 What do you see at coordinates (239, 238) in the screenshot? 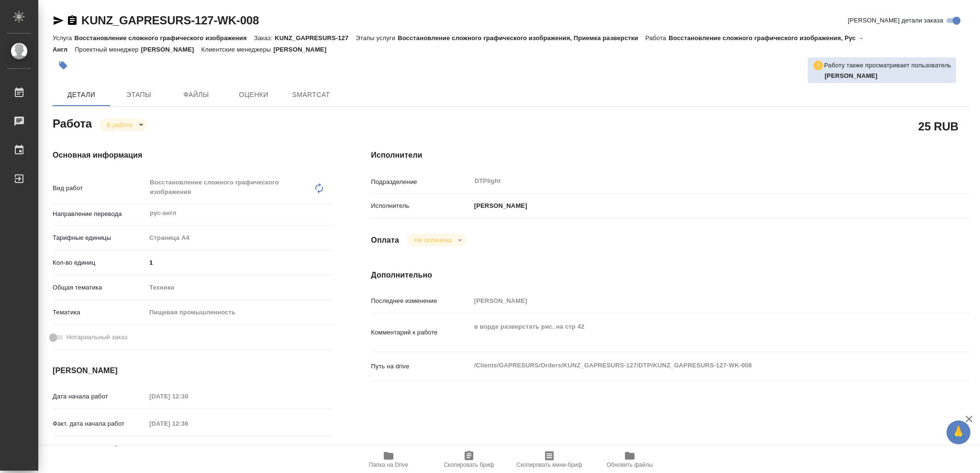
I see `div: Страница А4` at bounding box center [239, 238].